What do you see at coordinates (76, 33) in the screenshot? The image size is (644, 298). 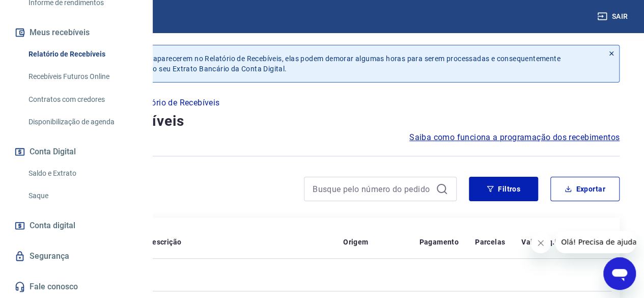 I see `button: Meus recebíveis` at bounding box center [76, 33].